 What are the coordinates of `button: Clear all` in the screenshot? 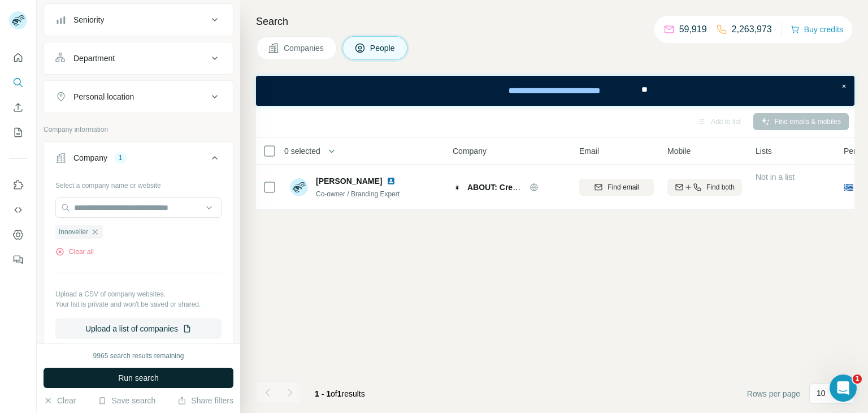 It's located at (75, 252).